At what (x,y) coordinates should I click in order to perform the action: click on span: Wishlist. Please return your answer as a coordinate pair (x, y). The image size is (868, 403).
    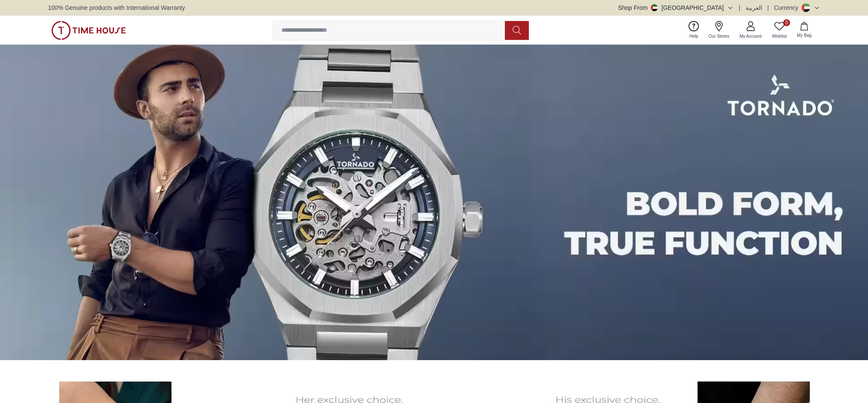
    Looking at the image, I should click on (779, 36).